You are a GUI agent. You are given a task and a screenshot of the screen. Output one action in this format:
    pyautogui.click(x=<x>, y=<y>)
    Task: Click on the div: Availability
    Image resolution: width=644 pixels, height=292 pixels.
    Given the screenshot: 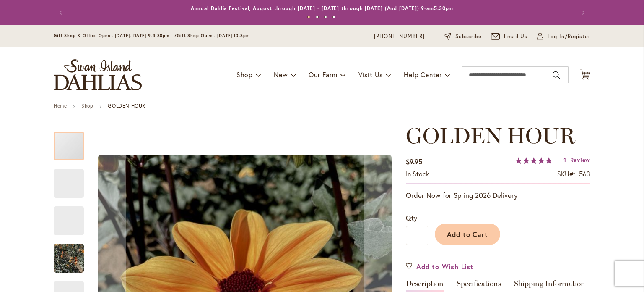 What is the action you would take?
    pyautogui.click(x=418, y=174)
    